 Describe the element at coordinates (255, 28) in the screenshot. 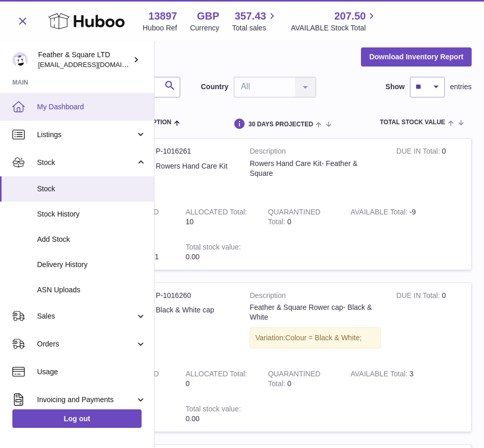

I see `span: Total sales` at that location.